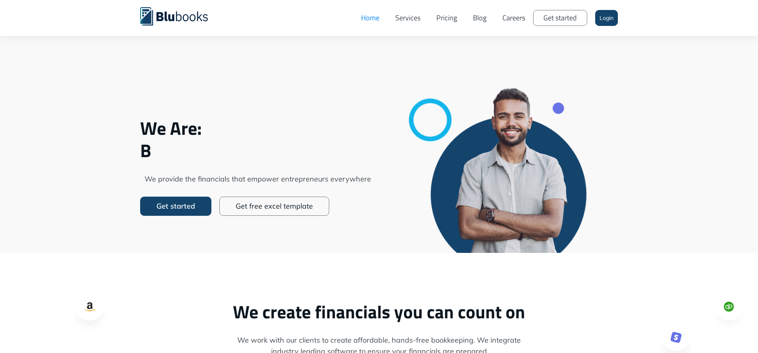 The height and width of the screenshot is (353, 758). What do you see at coordinates (379, 340) in the screenshot?
I see `span: We work with our clients to create affordable, hands-free bookkeeping. We integrate` at bounding box center [379, 340].